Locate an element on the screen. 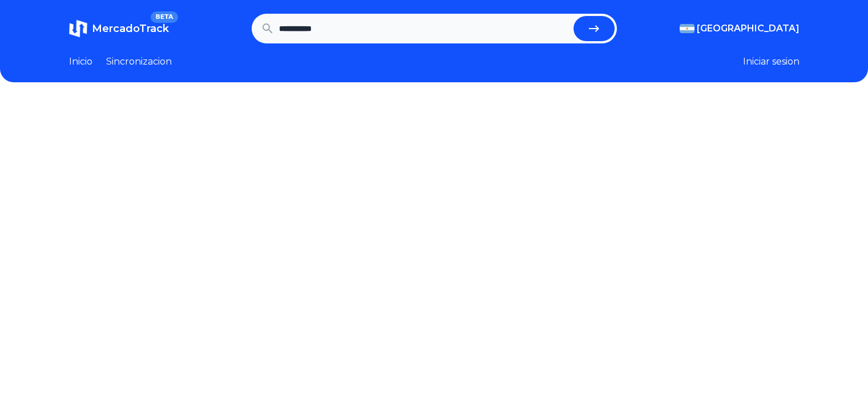 This screenshot has height=408, width=868. span: BETA is located at coordinates (164, 17).